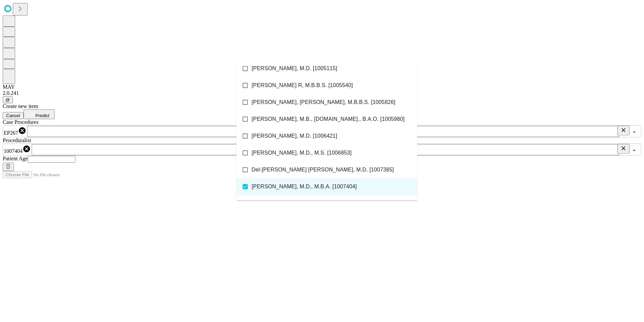  What do you see at coordinates (15, 131) in the screenshot?
I see `div: EP267` at bounding box center [15, 131].